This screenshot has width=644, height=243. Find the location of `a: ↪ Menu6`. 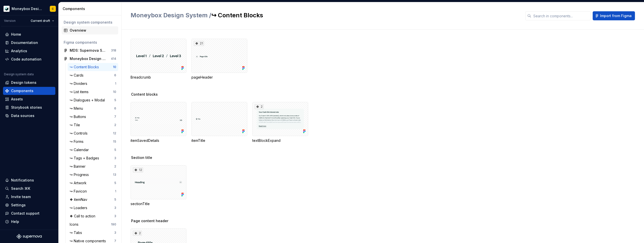

a: ↪ Menu6 is located at coordinates (93, 109).